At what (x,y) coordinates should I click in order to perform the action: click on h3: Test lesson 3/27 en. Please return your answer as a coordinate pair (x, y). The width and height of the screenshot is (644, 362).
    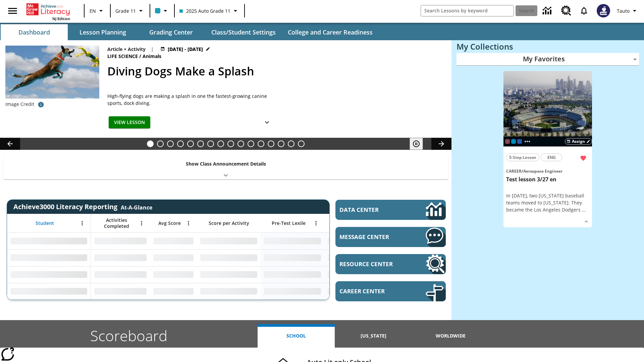
    Looking at the image, I should click on (548, 180).